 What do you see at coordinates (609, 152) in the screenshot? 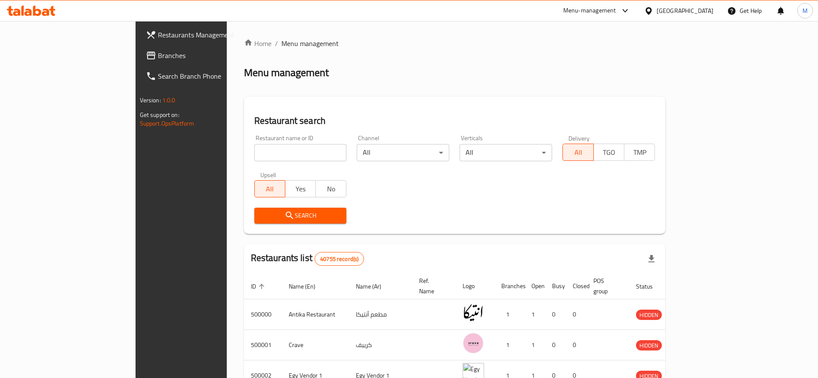
I see `span: TGO` at bounding box center [609, 152].